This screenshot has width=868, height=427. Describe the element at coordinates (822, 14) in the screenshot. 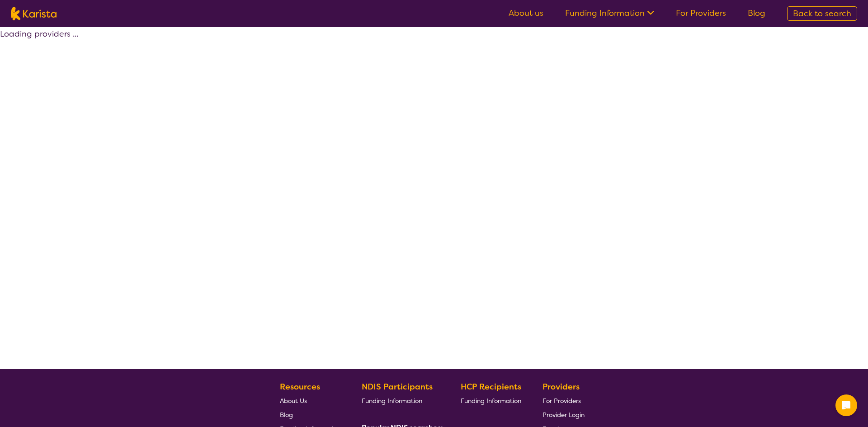

I see `span: Back to search` at that location.